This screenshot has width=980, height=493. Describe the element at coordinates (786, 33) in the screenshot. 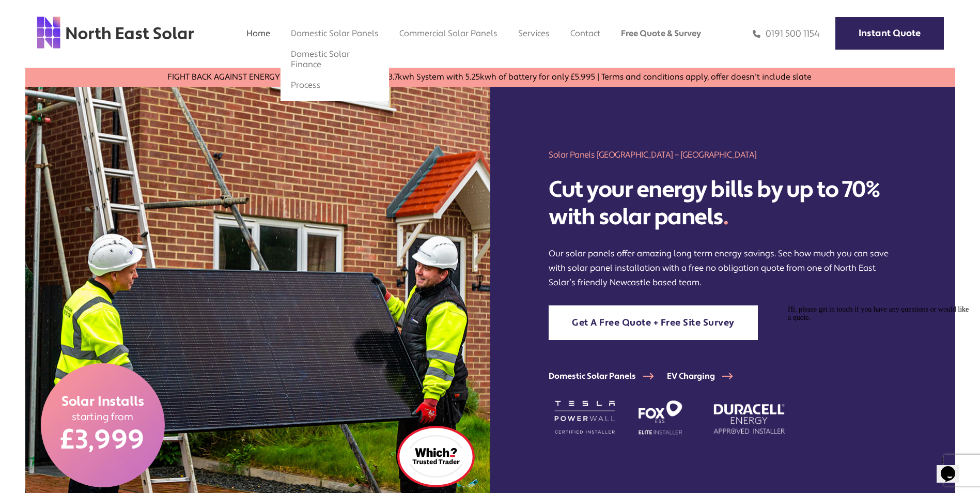

I see `a: 0191 500 1154` at that location.